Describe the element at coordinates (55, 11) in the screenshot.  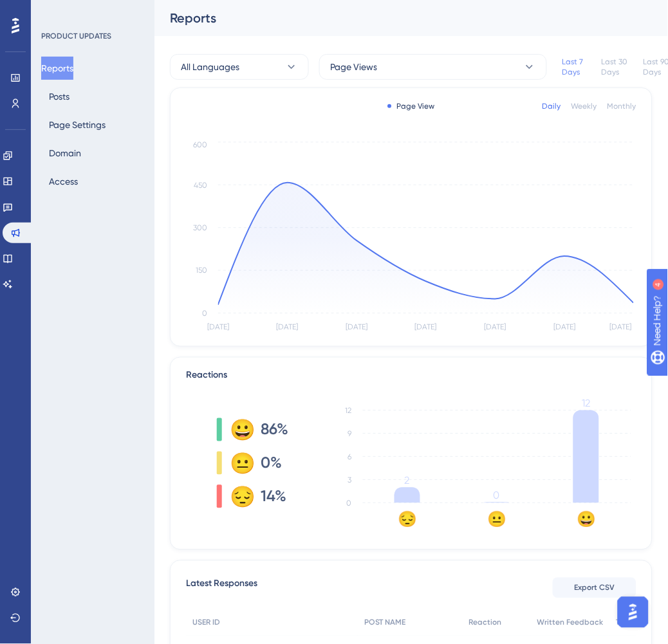
I see `span: Need Help?` at that location.